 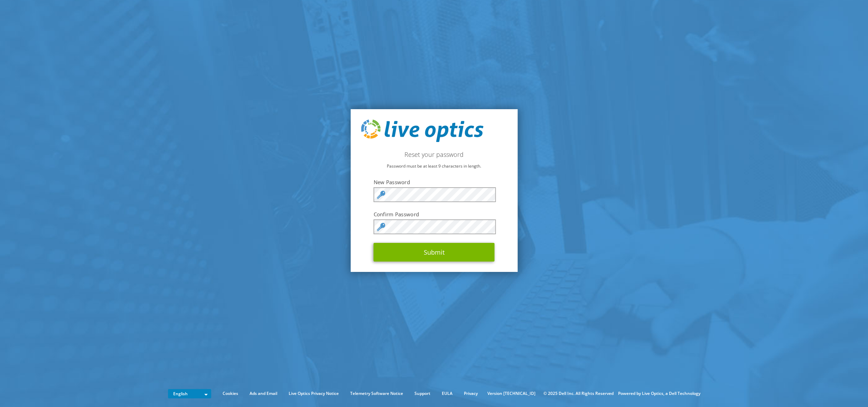 What do you see at coordinates (230, 394) in the screenshot?
I see `a: Cookies` at bounding box center [230, 394].